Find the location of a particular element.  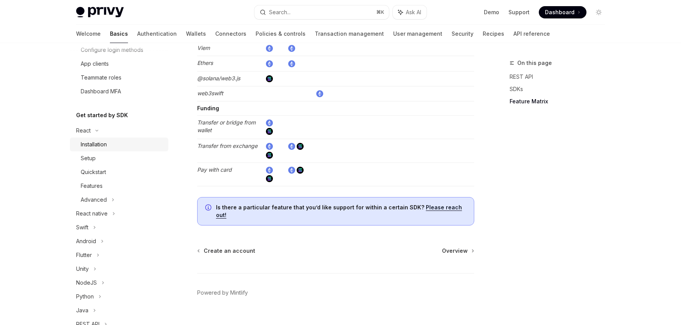

a: Policies & controls is located at coordinates (281, 34).